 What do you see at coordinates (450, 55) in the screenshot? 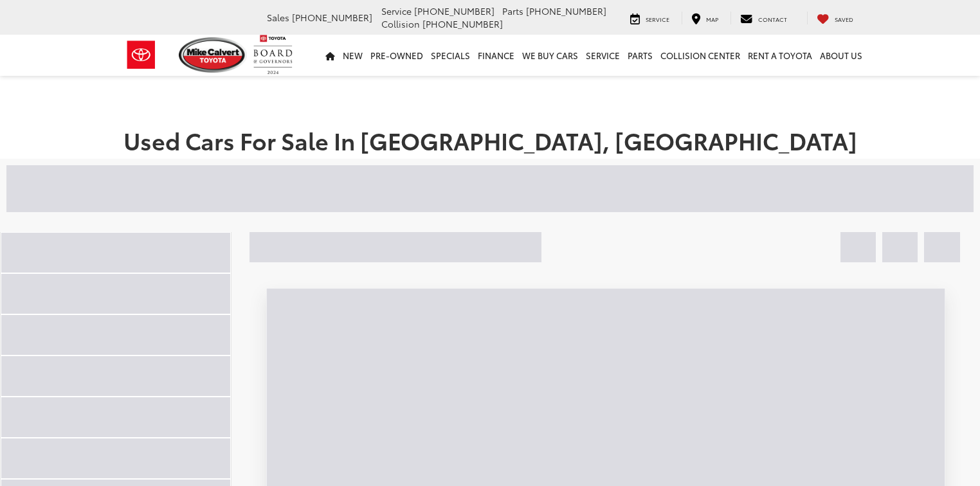
I see `a: Specials` at bounding box center [450, 55].